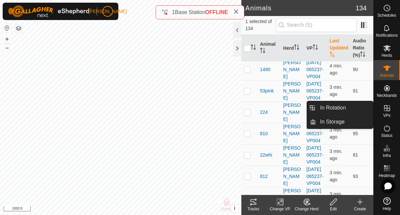 This screenshot has height=215, width=400. I want to click on span: 90, so click(356, 69).